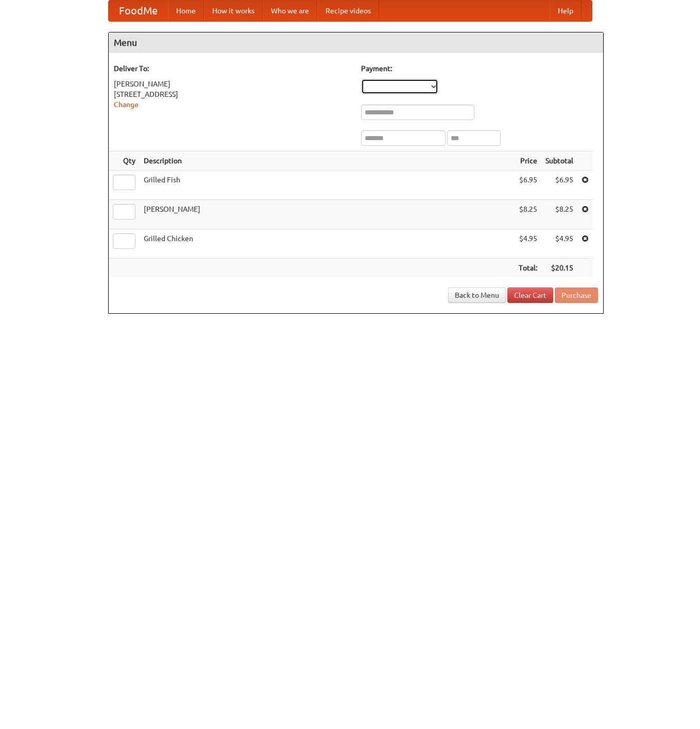 This screenshot has height=729, width=700. I want to click on a: Recipe videos, so click(349, 11).